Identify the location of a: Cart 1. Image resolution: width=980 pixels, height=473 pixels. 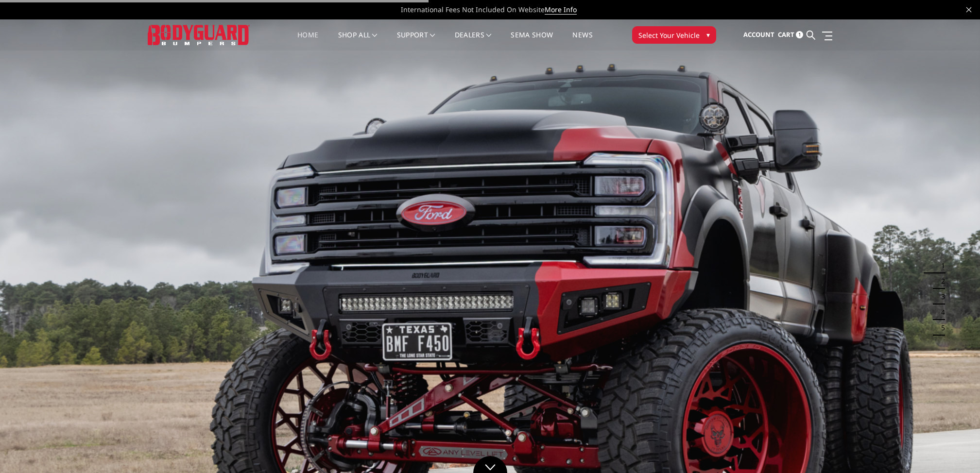
(790, 35).